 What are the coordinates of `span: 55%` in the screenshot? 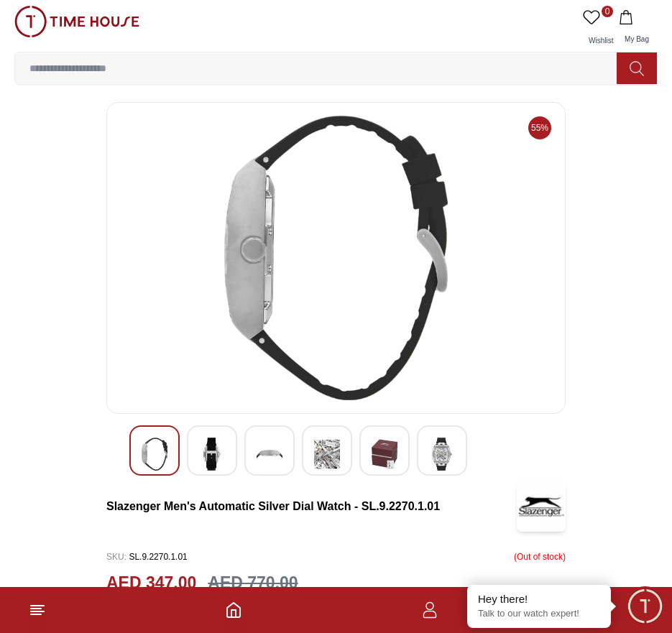 It's located at (540, 128).